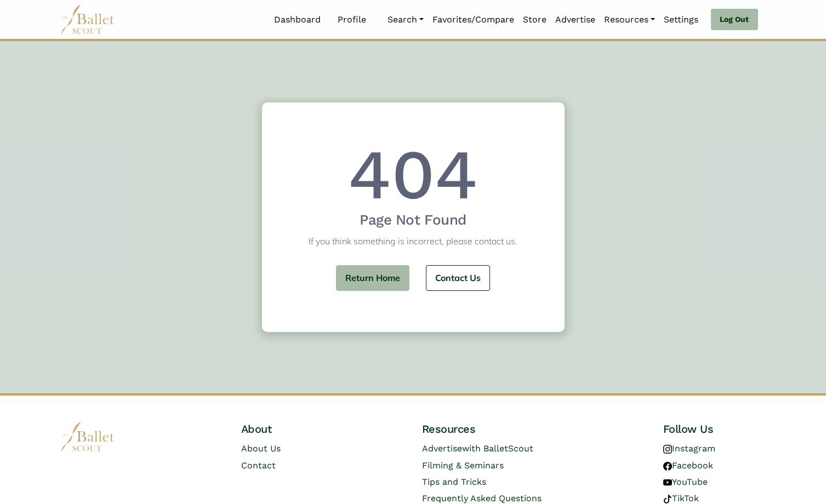  I want to click on h4: About, so click(293, 430).